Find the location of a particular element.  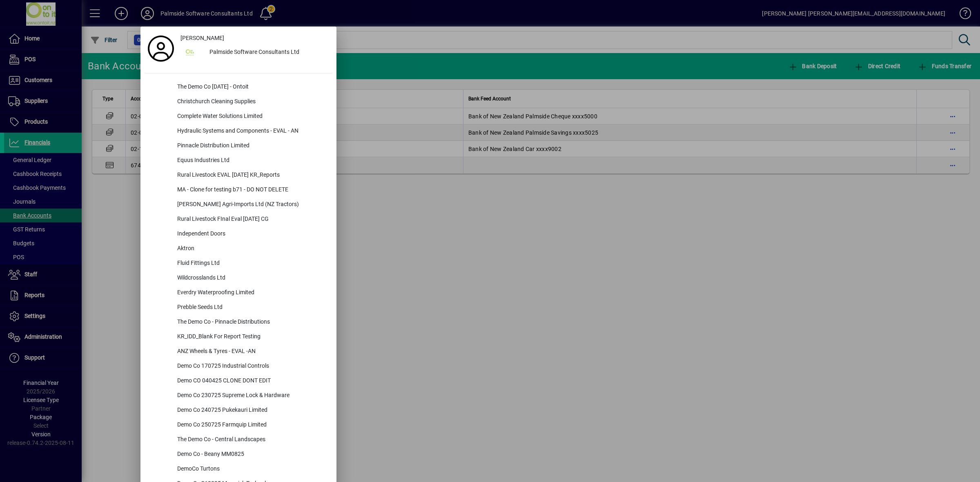

div: Demo Co 170725 Industrial Controls is located at coordinates (252, 367).